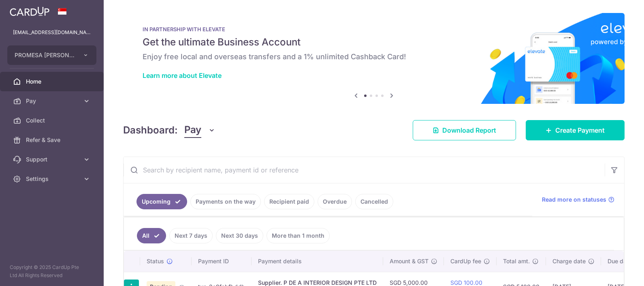  Describe the element at coordinates (364, 170) in the screenshot. I see `input: Search by recipient name, payment id or reference` at that location.